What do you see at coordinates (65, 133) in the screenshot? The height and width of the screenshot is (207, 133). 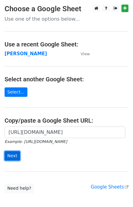 I see `input: Paste your Google Sheet URL here` at bounding box center [65, 133].